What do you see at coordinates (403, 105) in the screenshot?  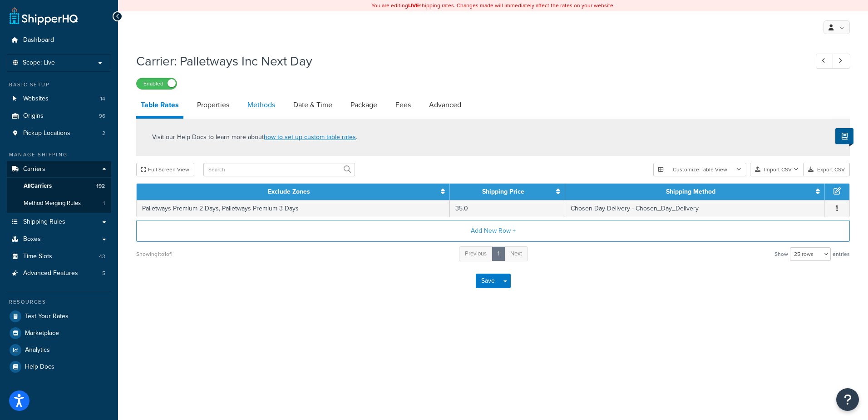 I see `a: Fees` at bounding box center [403, 105].